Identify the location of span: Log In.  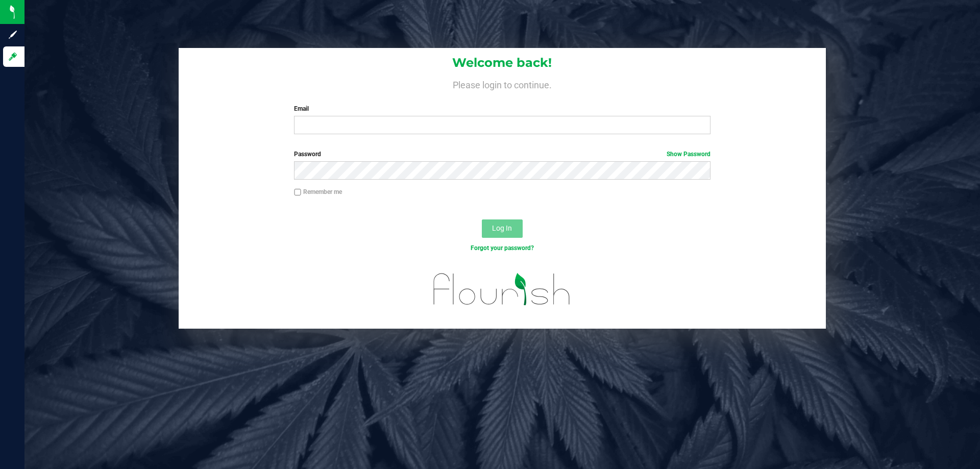
(502, 228).